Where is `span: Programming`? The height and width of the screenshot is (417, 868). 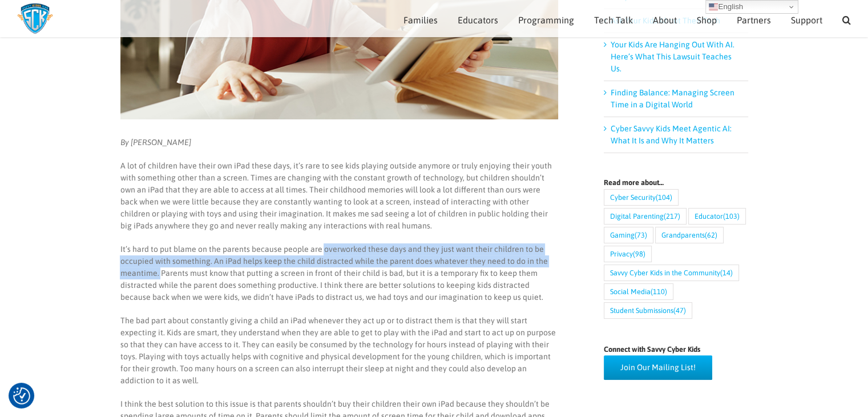
span: Programming is located at coordinates (546, 20).